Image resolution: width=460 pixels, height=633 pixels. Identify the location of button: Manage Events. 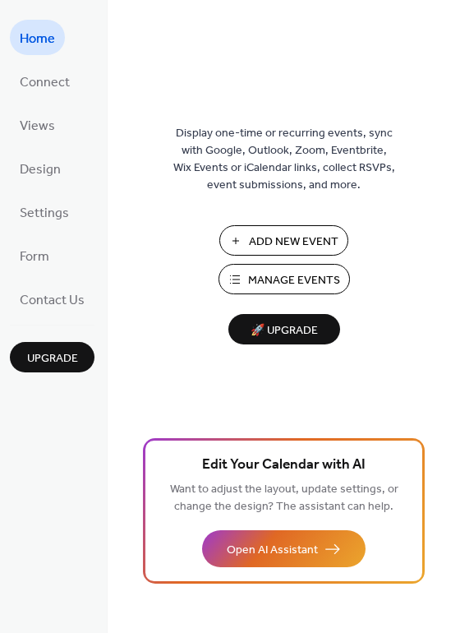
(284, 279).